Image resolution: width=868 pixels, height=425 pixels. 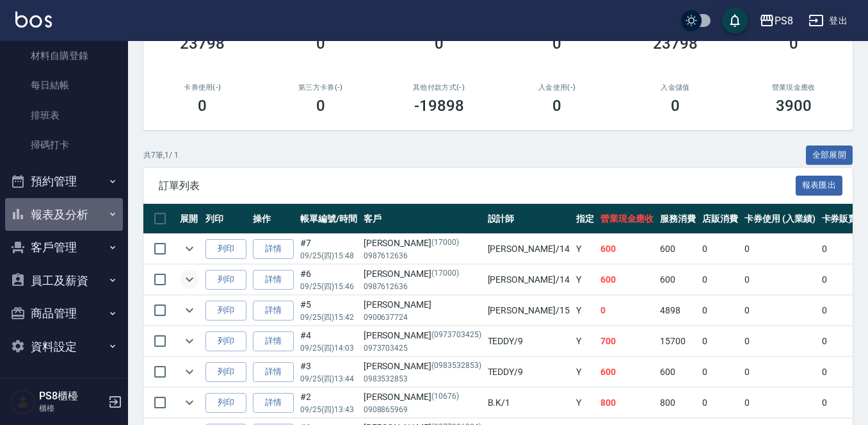 I want to click on p: 09/25 (四) 14:03, so click(x=328, y=347).